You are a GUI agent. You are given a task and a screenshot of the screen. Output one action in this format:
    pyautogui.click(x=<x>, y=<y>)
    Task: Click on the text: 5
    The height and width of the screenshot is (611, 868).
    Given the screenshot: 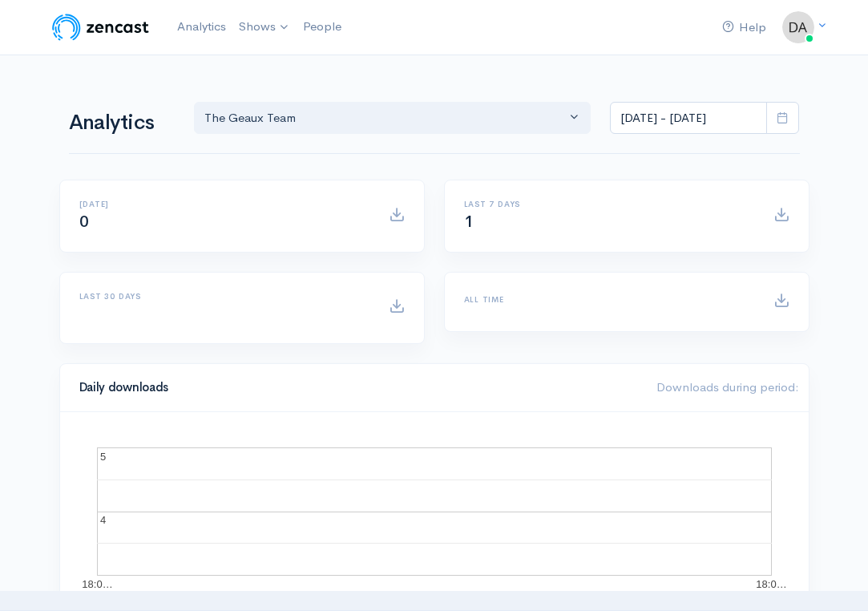 What is the action you would take?
    pyautogui.click(x=102, y=457)
    